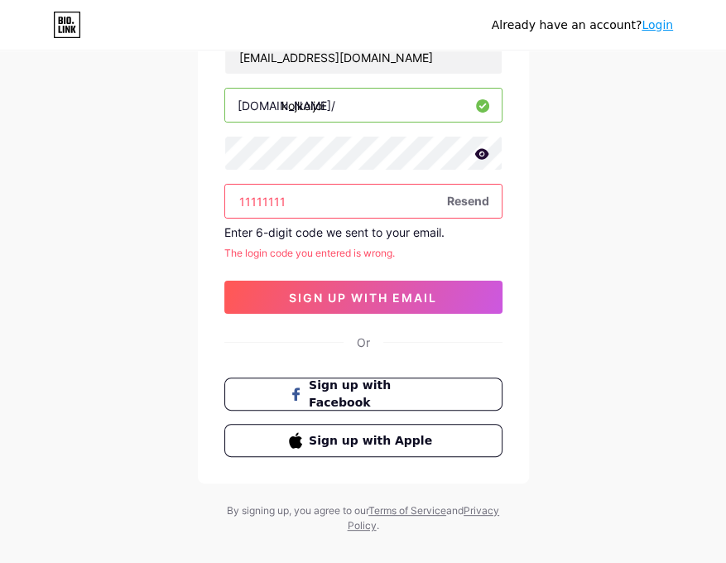 This screenshot has height=563, width=726. Describe the element at coordinates (468, 200) in the screenshot. I see `span: Resend` at that location.